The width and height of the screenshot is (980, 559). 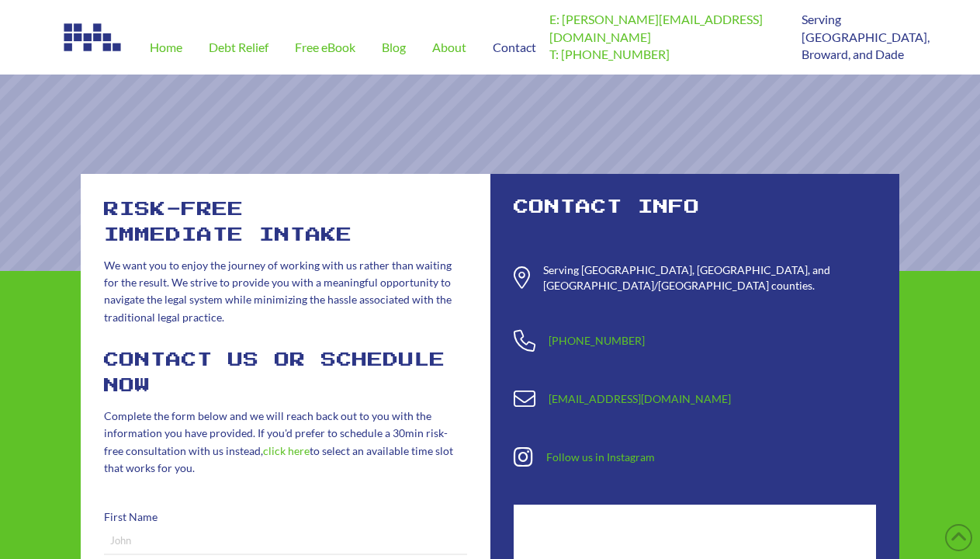 I want to click on a: Contact, so click(x=514, y=47).